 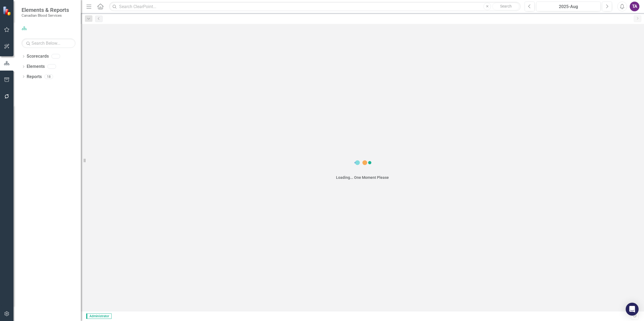 What do you see at coordinates (632, 309) in the screenshot?
I see `div: Open Intercom Messenger` at bounding box center [632, 309].